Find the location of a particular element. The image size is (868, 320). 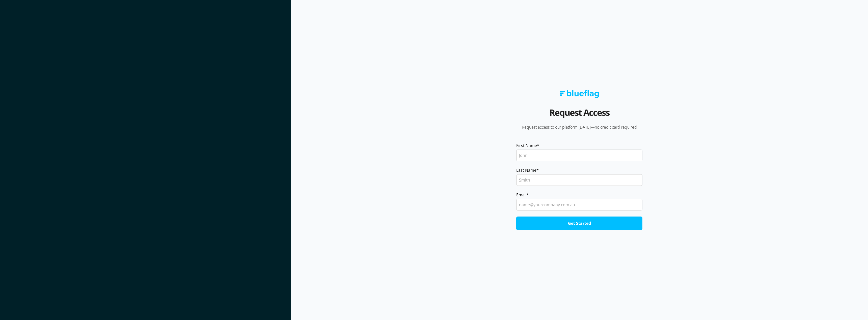

span: Last Name is located at coordinates (527, 171).